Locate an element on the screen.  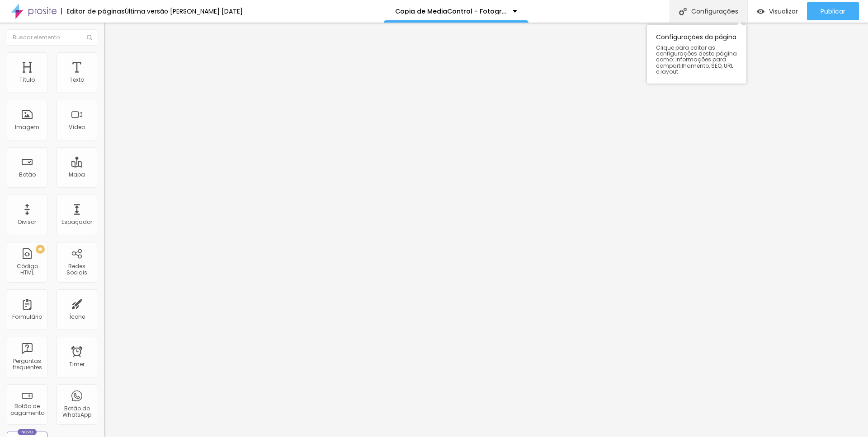
div: Editor de páginas is located at coordinates (93, 11).